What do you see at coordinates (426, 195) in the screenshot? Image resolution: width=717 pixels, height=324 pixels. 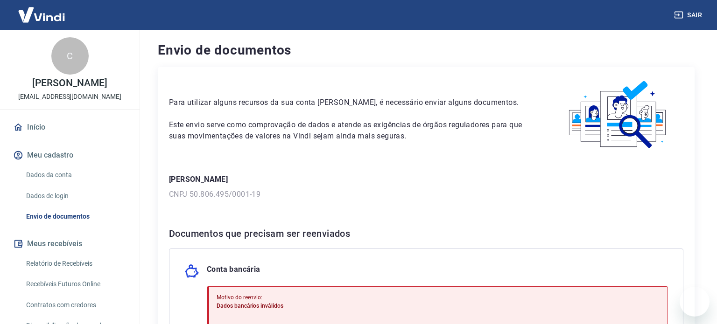 I see `p: CNPJ 50.806.495/0001-19` at bounding box center [426, 195].